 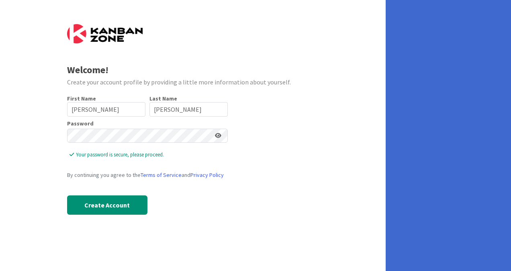 I want to click on a: Privacy Policy, so click(x=207, y=175).